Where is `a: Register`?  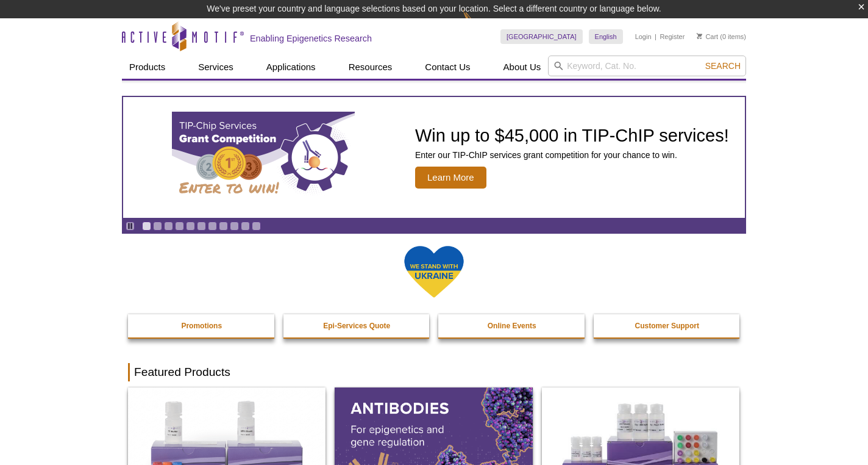
a: Register is located at coordinates (672, 37).